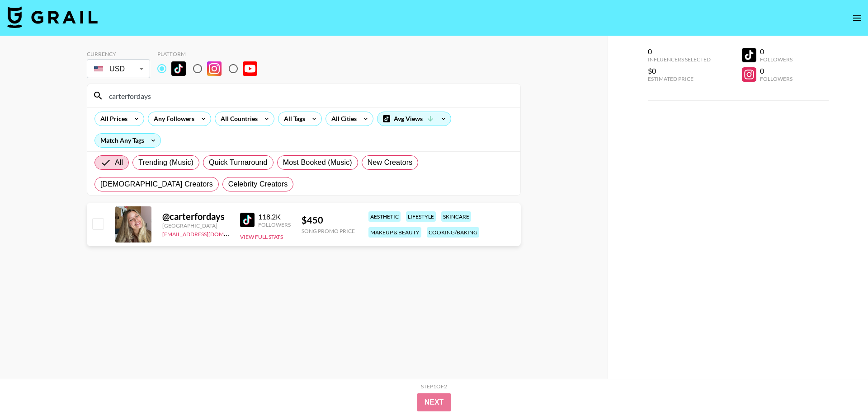  I want to click on div: Any Followers, so click(172, 119).